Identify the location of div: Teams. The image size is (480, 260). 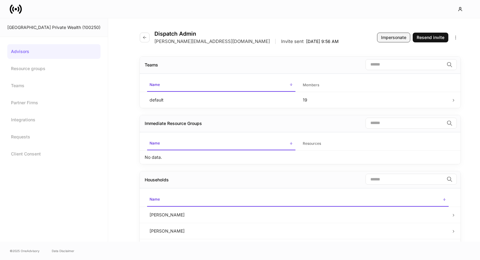
(152, 65).